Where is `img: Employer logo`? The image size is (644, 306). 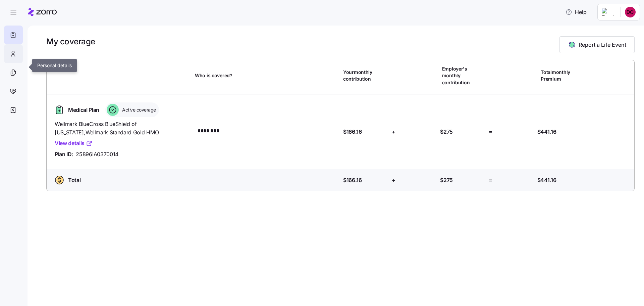
img: Employer logo is located at coordinates (608, 12).